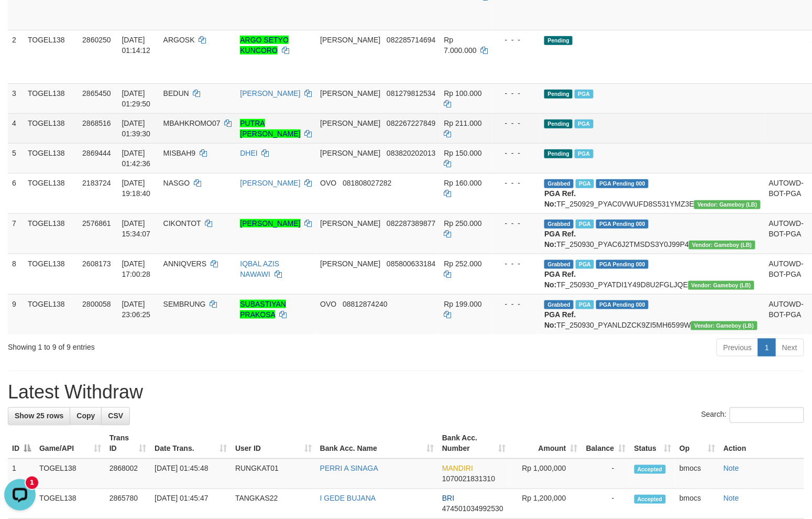 The image size is (812, 519). What do you see at coordinates (349, 469) in the screenshot?
I see `a: PERRI A SINAGA` at bounding box center [349, 469].